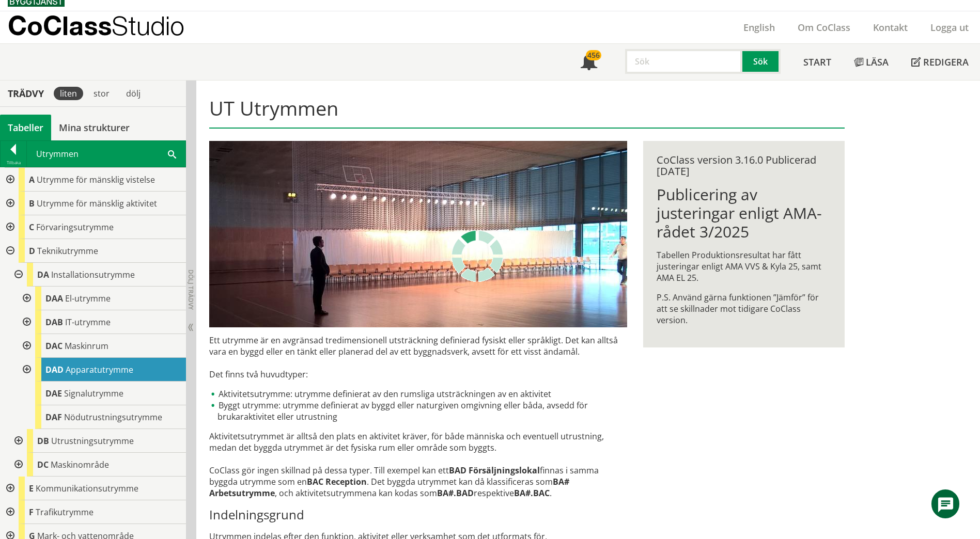 The width and height of the screenshot is (980, 539). I want to click on a: 456, so click(589, 62).